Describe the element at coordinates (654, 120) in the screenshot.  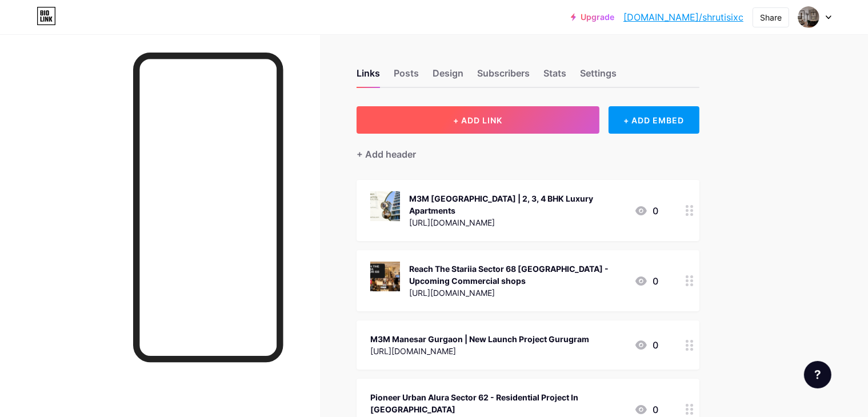
I see `div: + ADD EMBED` at that location.